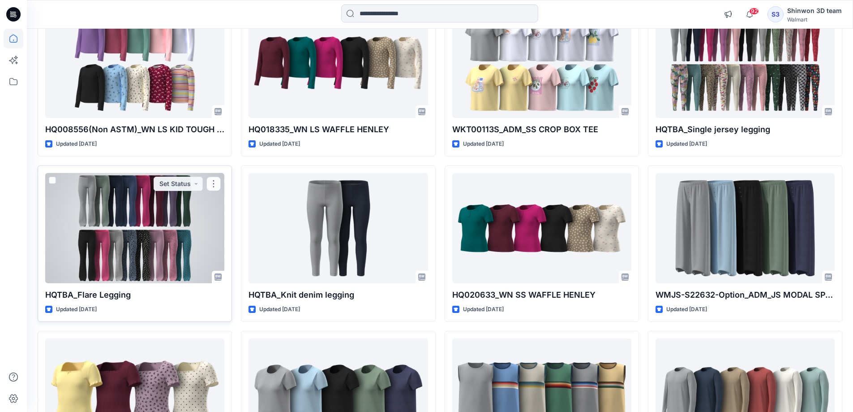 The width and height of the screenshot is (853, 412). Describe the element at coordinates (338, 295) in the screenshot. I see `p: HQTBA_Knit denim legging` at that location.